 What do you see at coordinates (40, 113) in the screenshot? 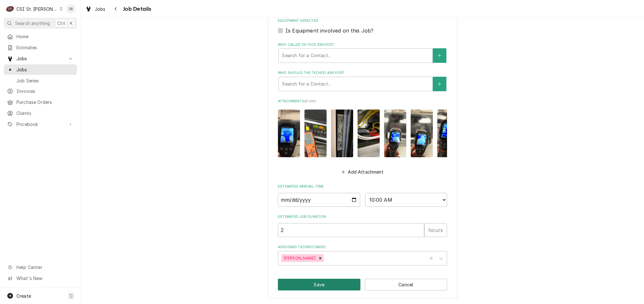
I see `a: Clients` at bounding box center [40, 113].